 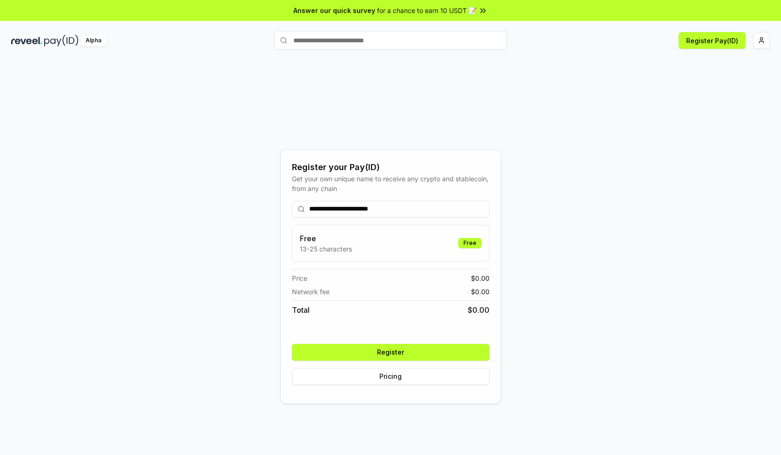 I want to click on div: Free, so click(x=470, y=243).